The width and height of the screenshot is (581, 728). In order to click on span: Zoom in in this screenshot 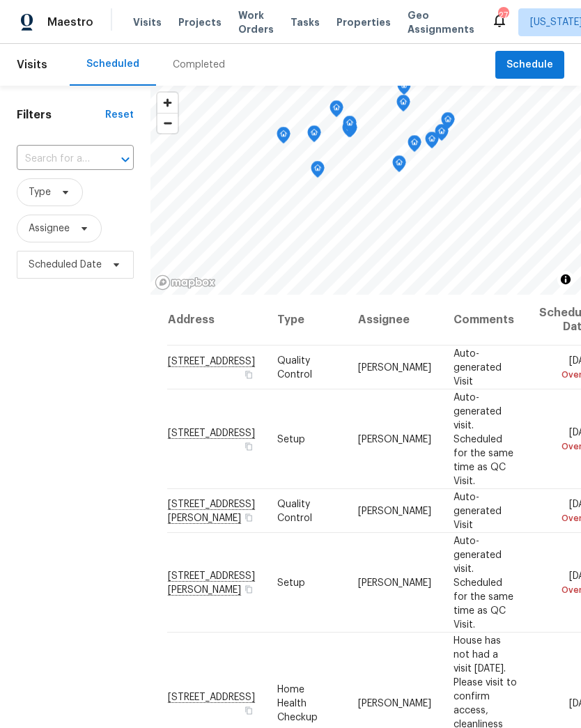, I will do `click(167, 103)`.